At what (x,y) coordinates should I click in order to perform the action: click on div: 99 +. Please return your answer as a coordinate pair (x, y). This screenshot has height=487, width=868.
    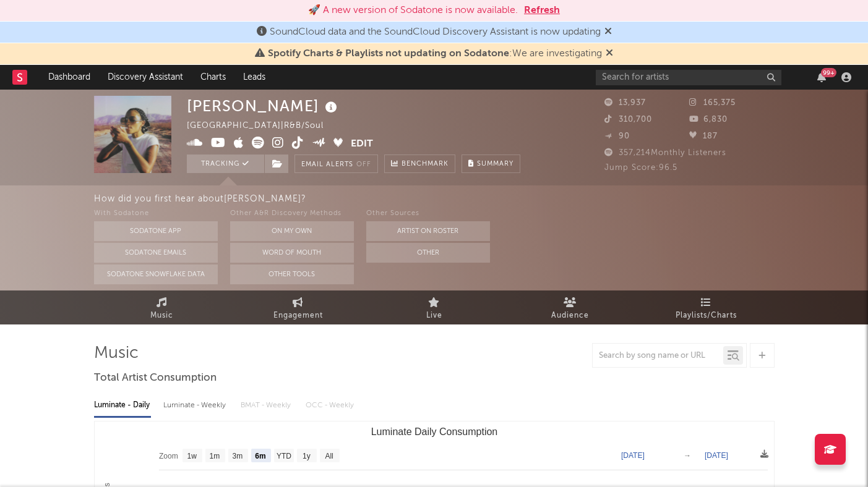
    Looking at the image, I should click on (829, 73).